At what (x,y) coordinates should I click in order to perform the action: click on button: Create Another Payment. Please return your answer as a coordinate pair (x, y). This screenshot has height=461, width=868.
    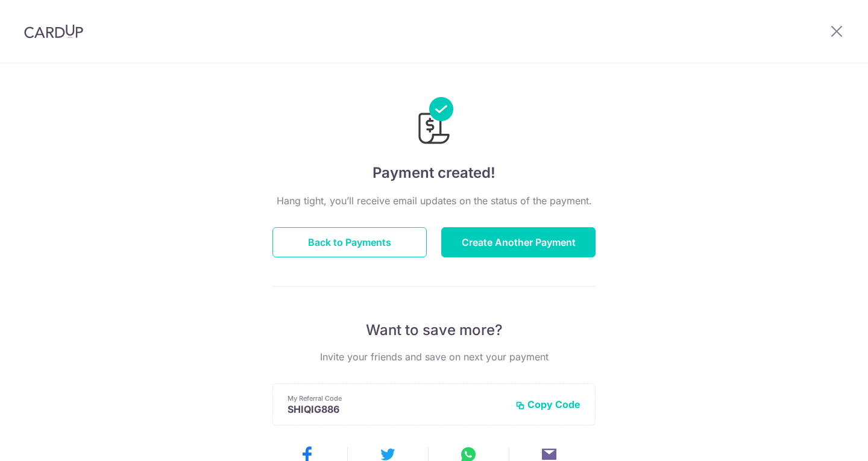
    Looking at the image, I should click on (519, 242).